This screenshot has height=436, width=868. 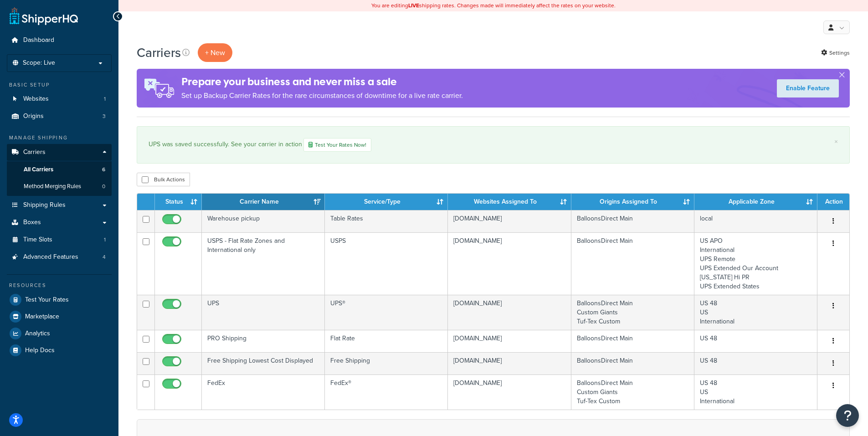 I want to click on span: Origins, so click(x=33, y=116).